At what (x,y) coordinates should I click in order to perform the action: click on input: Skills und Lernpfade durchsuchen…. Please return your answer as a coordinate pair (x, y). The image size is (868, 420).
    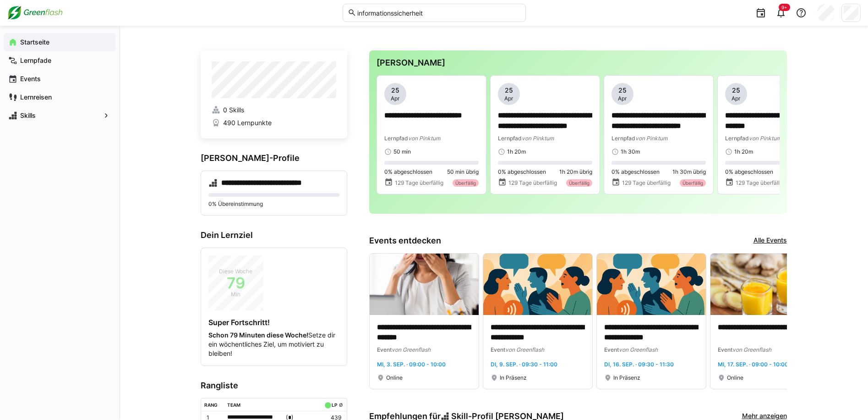
    Looking at the image, I should click on (438, 13).